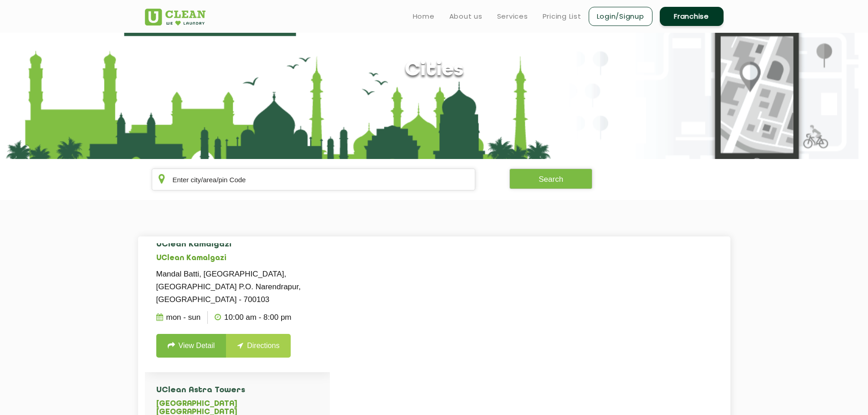 This screenshot has width=868, height=415. Describe the element at coordinates (434, 70) in the screenshot. I see `h1: Cities` at that location.